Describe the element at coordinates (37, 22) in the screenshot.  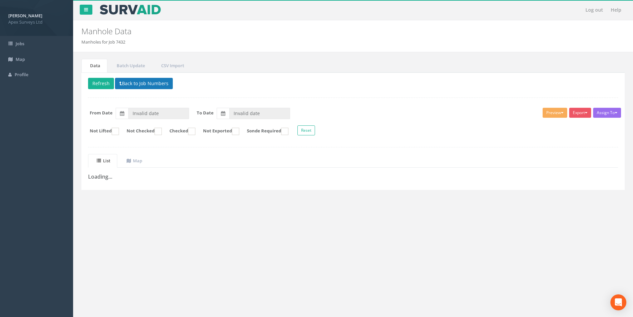
I see `span: Apex Surveys Ltd` at that location.